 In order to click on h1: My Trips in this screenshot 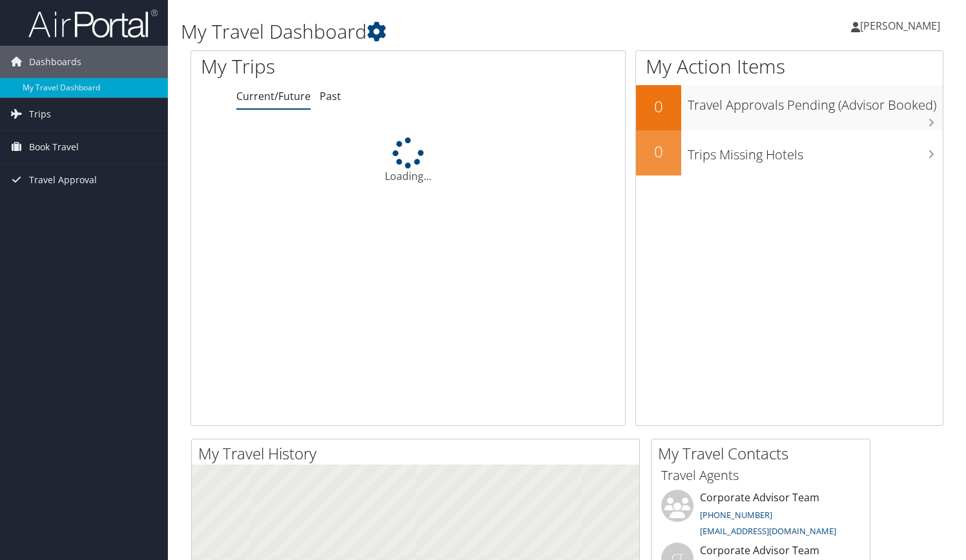, I will do `click(318, 67)`.